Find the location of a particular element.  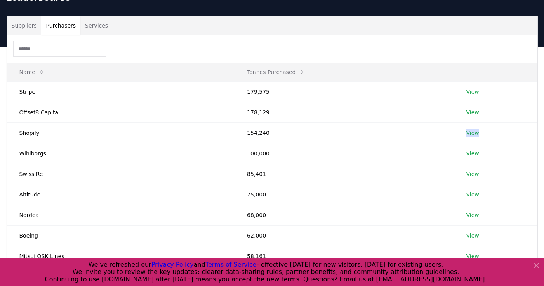

td: 68,000 is located at coordinates (344, 215).